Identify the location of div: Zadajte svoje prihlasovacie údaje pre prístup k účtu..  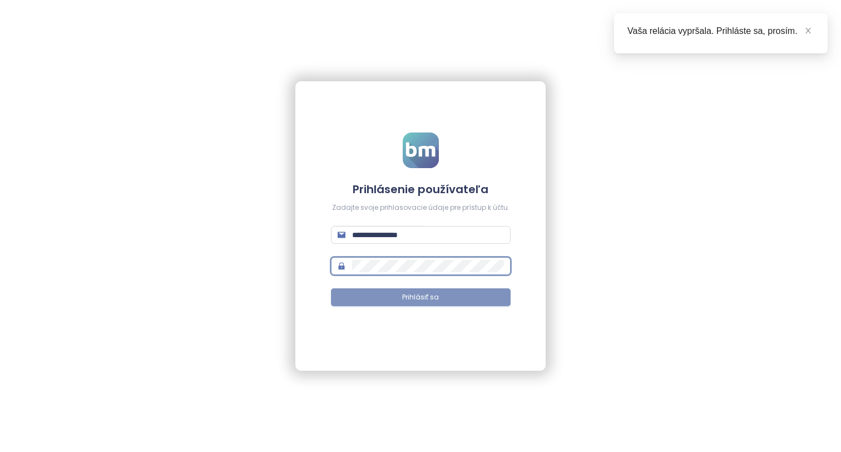
(421, 207).